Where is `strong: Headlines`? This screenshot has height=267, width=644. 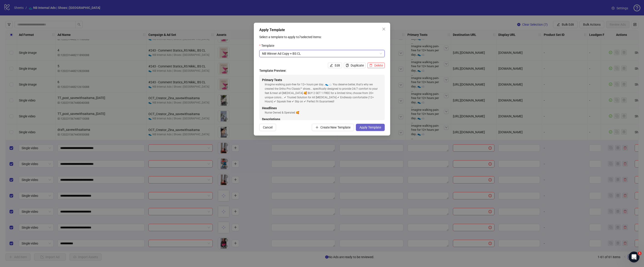 strong: Headlines is located at coordinates (269, 108).